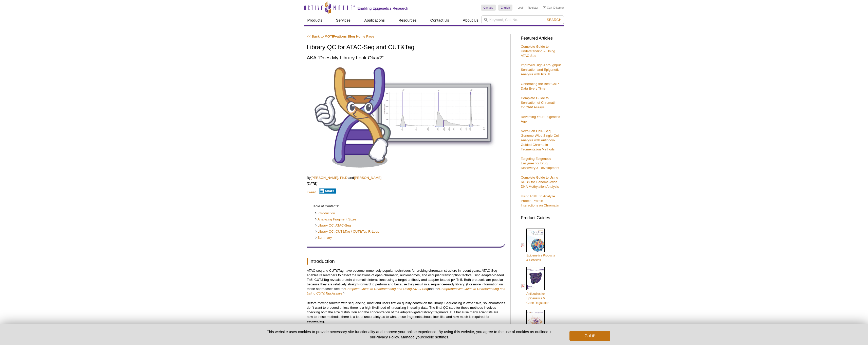 Image resolution: width=868 pixels, height=345 pixels. What do you see at coordinates (488, 8) in the screenshot?
I see `a: Canada` at bounding box center [488, 8].